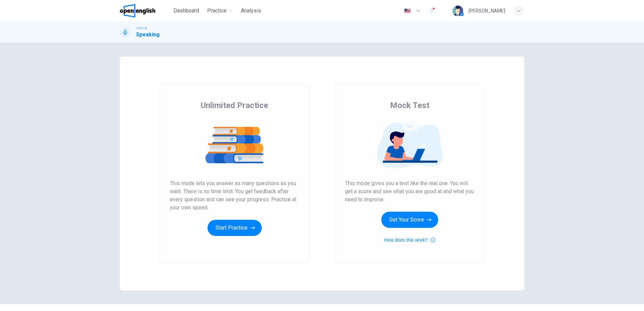 The height and width of the screenshot is (311, 644). What do you see at coordinates (409, 240) in the screenshot?
I see `button: How does this work?` at bounding box center [409, 240].